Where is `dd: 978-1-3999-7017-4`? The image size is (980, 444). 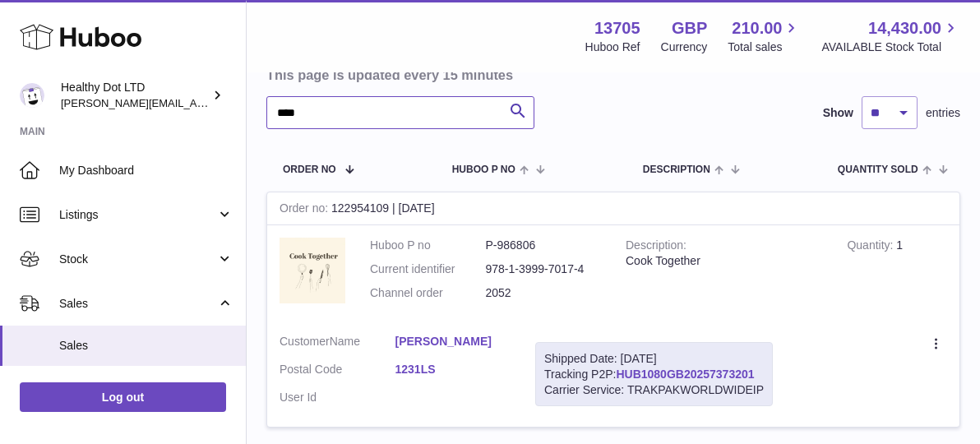
dd: 978-1-3999-7017-4 is located at coordinates (543, 268).